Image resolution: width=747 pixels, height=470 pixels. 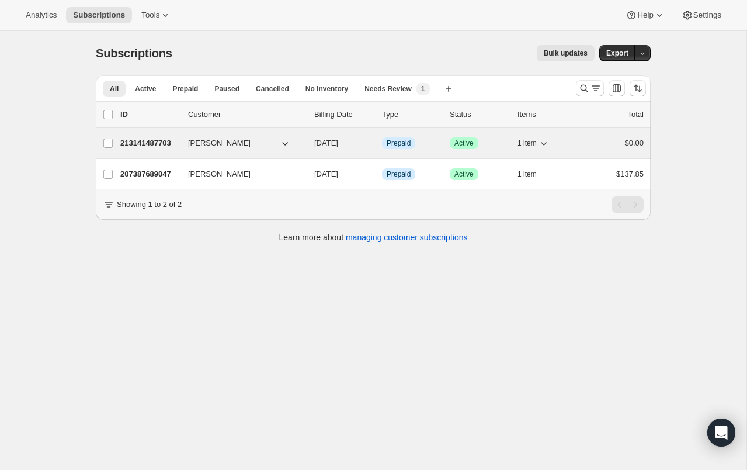 I want to click on span: Analytics, so click(x=41, y=15).